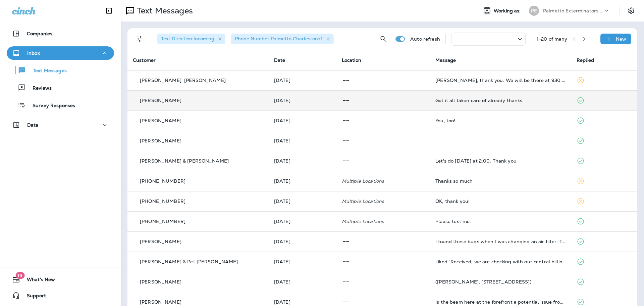 The height and width of the screenshot is (306, 644). Describe the element at coordinates (144, 60) in the screenshot. I see `span: Customer` at that location.